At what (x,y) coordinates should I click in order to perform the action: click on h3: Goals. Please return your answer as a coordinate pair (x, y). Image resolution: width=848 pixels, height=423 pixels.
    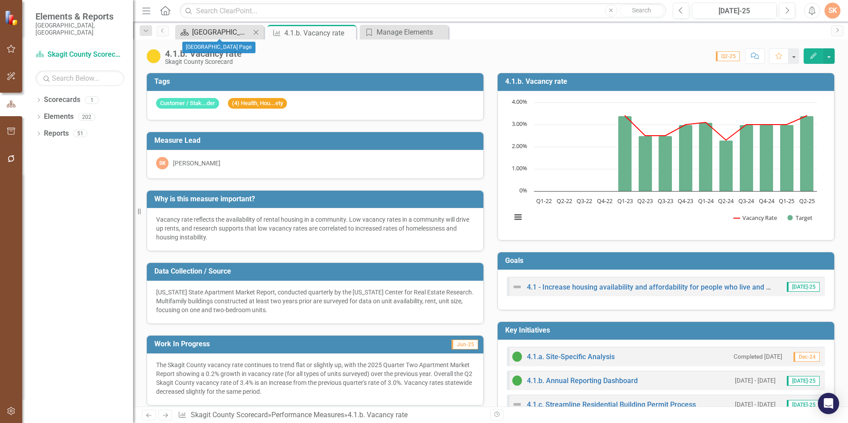
    Looking at the image, I should click on (668, 261).